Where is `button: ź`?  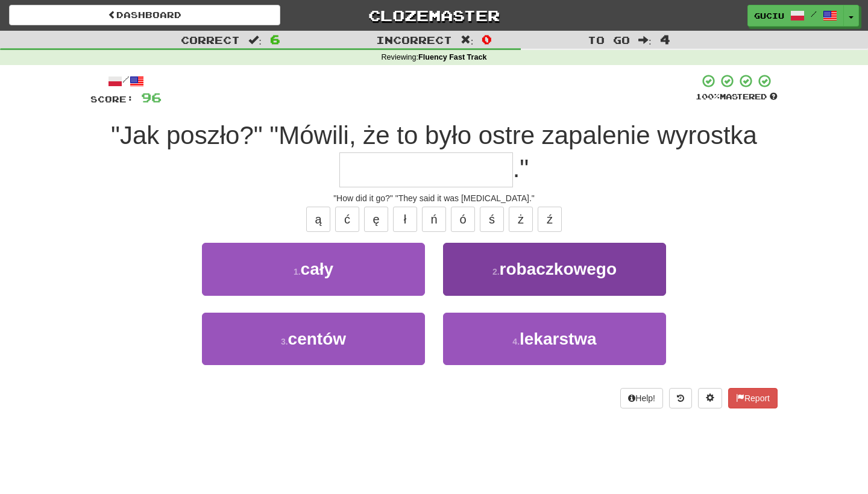 button: ź is located at coordinates (550, 219).